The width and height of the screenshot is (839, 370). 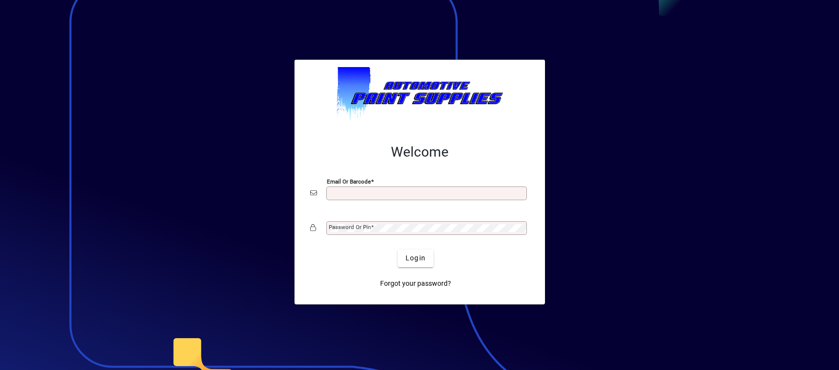 I want to click on mat-label: Email or Barcode, so click(x=349, y=181).